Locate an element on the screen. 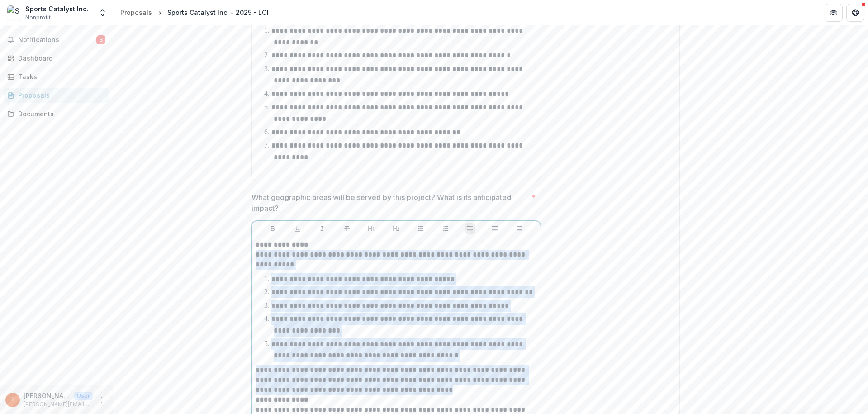 This screenshot has width=868, height=414. button: More is located at coordinates (102, 400).